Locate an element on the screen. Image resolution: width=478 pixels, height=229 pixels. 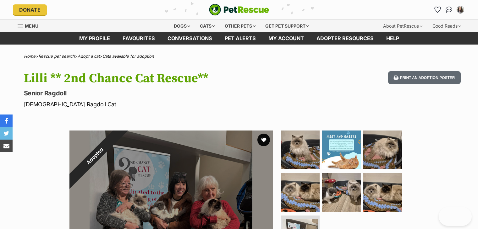
div: Other pets is located at coordinates (240, 26).